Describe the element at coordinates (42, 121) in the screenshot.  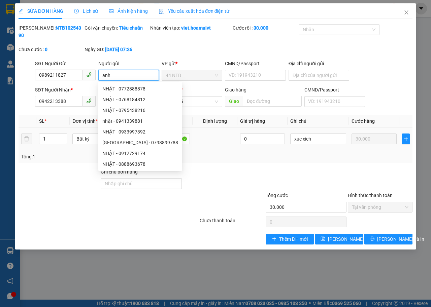
I see `span: SL` at that location.